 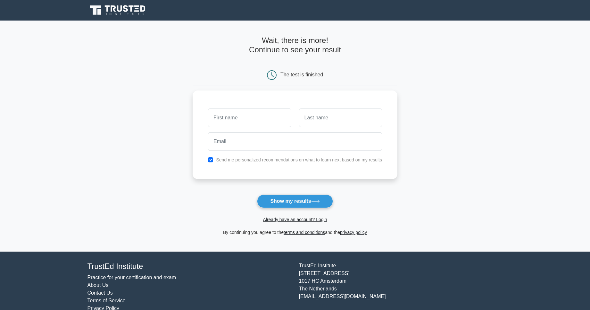 I want to click on input: First name, so click(x=249, y=118).